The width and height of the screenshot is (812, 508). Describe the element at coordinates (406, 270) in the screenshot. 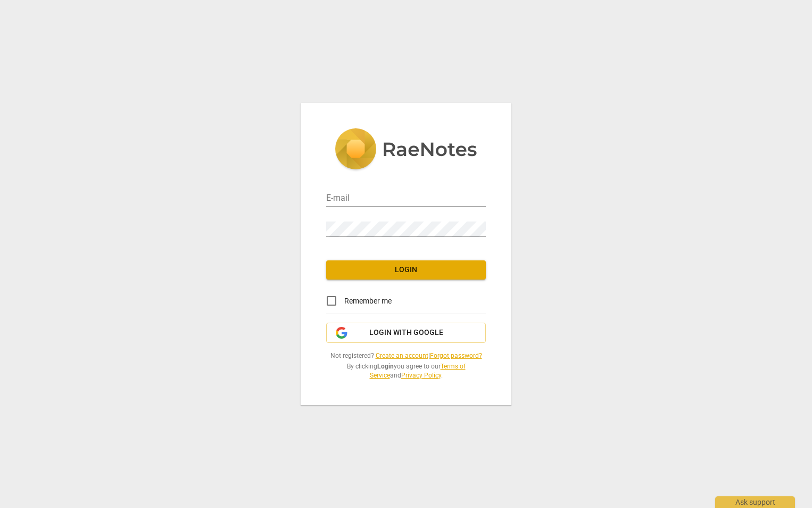

I see `button: Login` at that location.